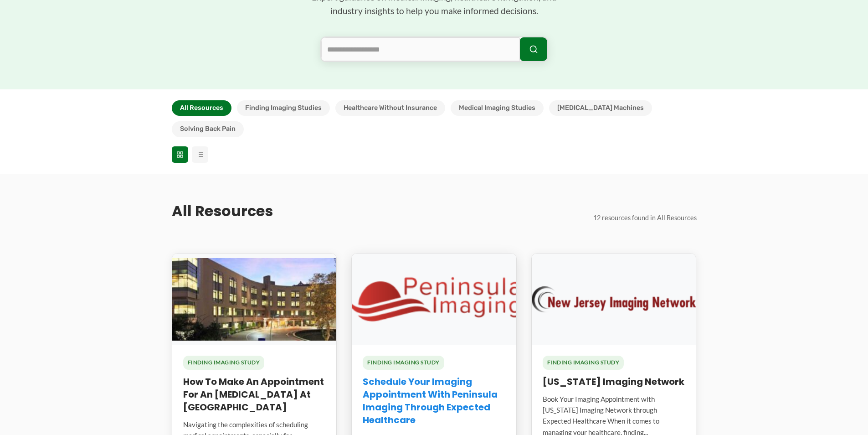  I want to click on img: New Jersey Imaging Network Logo by RadNet, so click(614, 299).